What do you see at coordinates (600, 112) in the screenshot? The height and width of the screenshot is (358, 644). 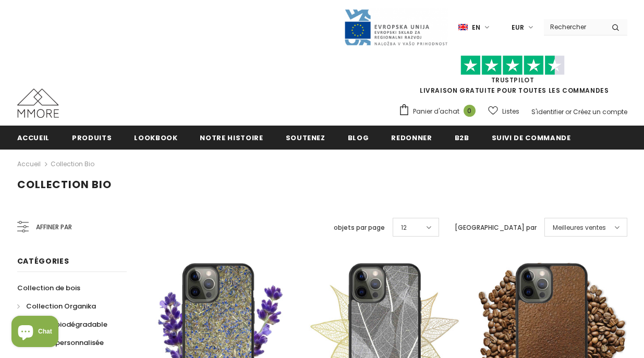 I see `a: Créez un compte` at bounding box center [600, 112].